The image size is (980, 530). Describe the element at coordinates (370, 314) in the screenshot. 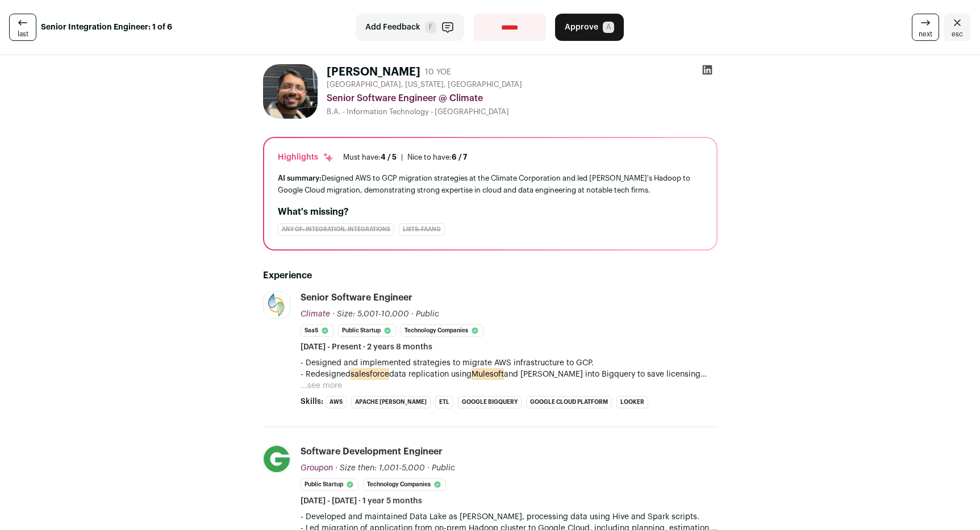

I see `span: · Size: 5,001-10,000` at that location.